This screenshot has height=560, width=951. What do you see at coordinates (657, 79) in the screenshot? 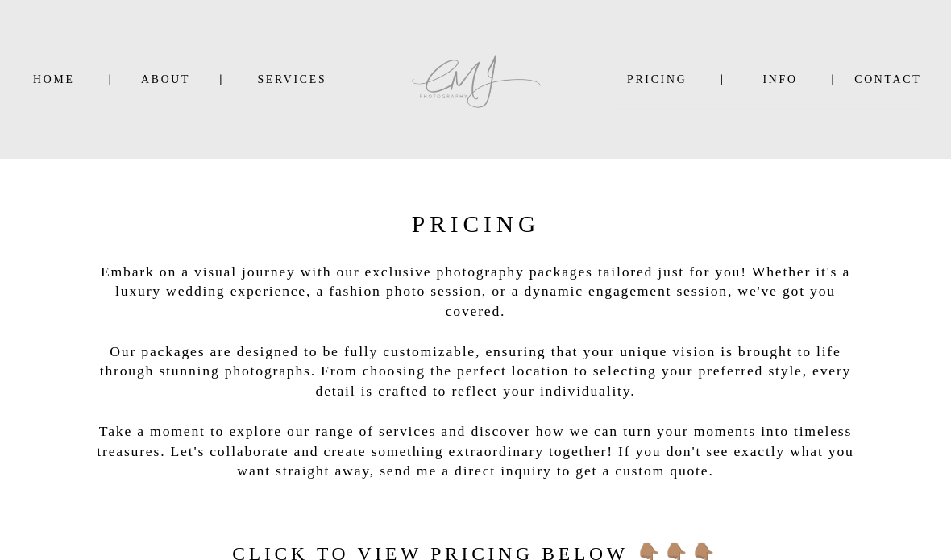
I see `a: PRICING` at bounding box center [657, 79].